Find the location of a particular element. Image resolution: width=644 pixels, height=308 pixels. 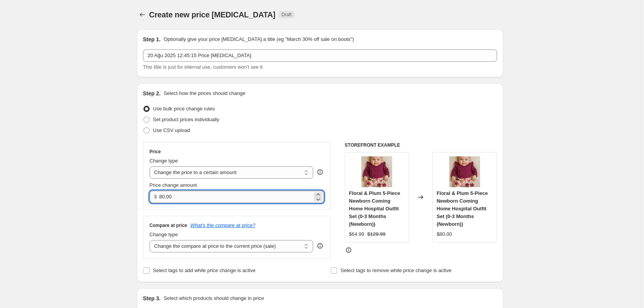

span: Use CSV upload is located at coordinates (172, 130).